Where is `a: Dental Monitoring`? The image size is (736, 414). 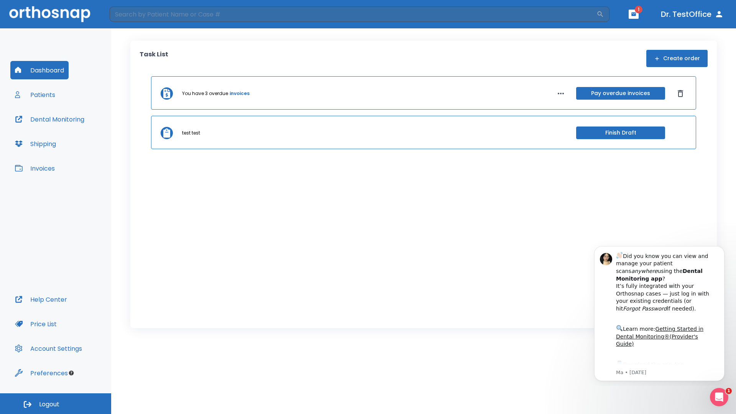 a: Dental Monitoring is located at coordinates (49, 119).